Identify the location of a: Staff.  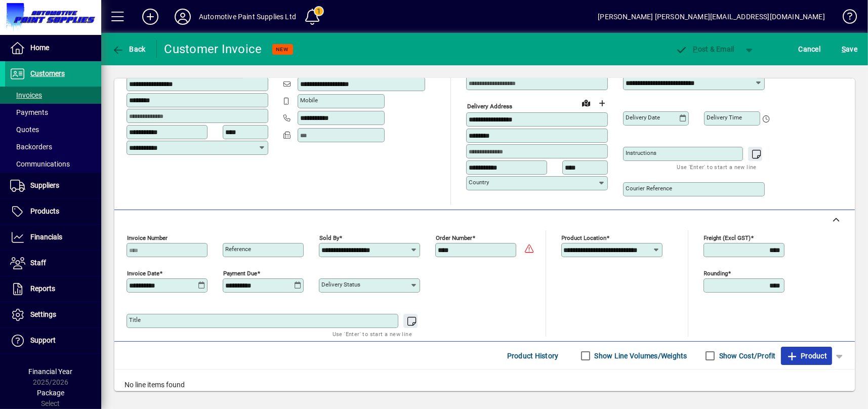
(53, 263).